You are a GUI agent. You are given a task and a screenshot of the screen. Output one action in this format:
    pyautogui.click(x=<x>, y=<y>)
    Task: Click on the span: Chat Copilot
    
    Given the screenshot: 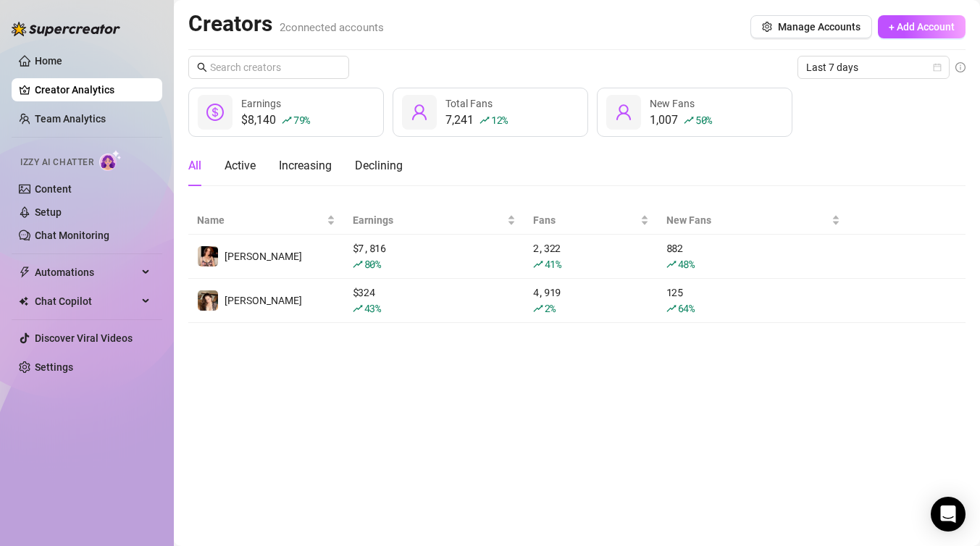 What is the action you would take?
    pyautogui.click(x=86, y=301)
    